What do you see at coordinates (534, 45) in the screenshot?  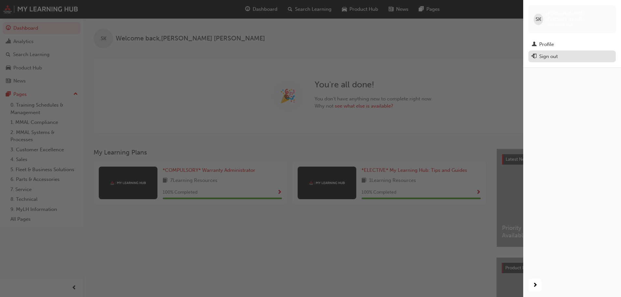 I see `span: man-icon` at bounding box center [534, 45].